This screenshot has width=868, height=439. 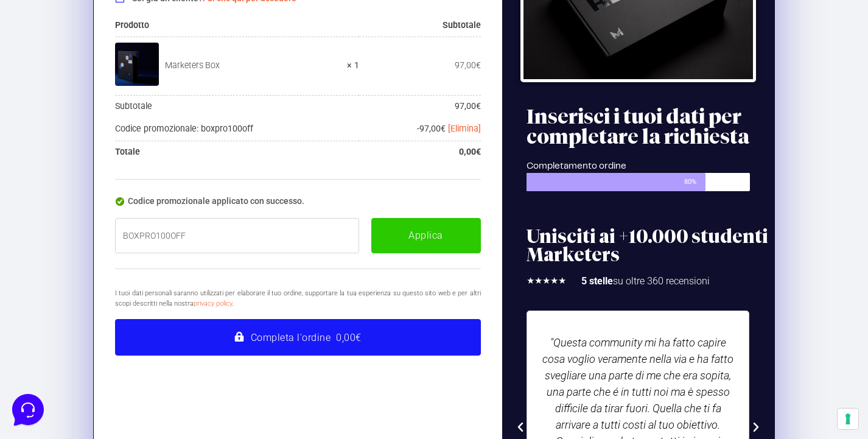 What do you see at coordinates (297, 207) in the screenshot?
I see `div: Codice promozionale applicato con successo.` at bounding box center [297, 207].